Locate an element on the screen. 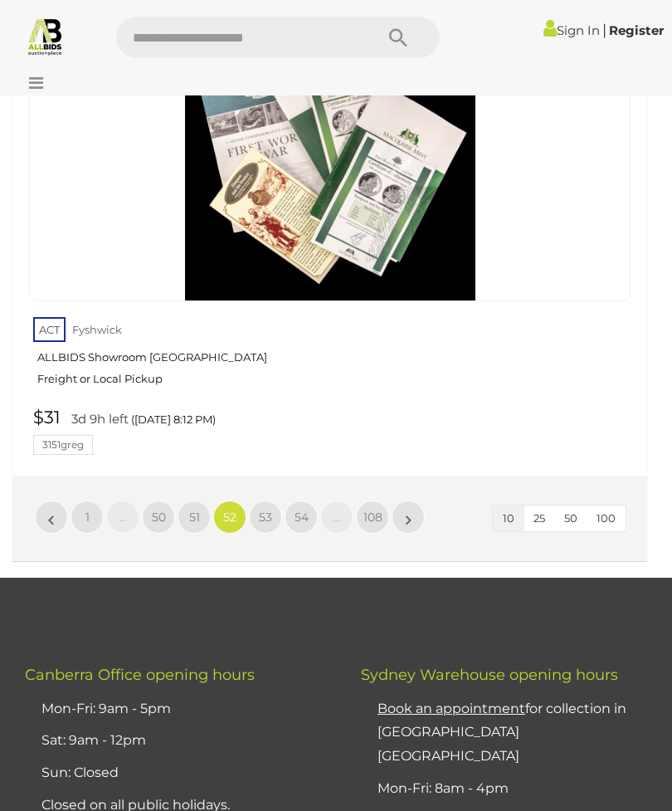 This screenshot has width=672, height=811. a: 1 is located at coordinates (87, 517).